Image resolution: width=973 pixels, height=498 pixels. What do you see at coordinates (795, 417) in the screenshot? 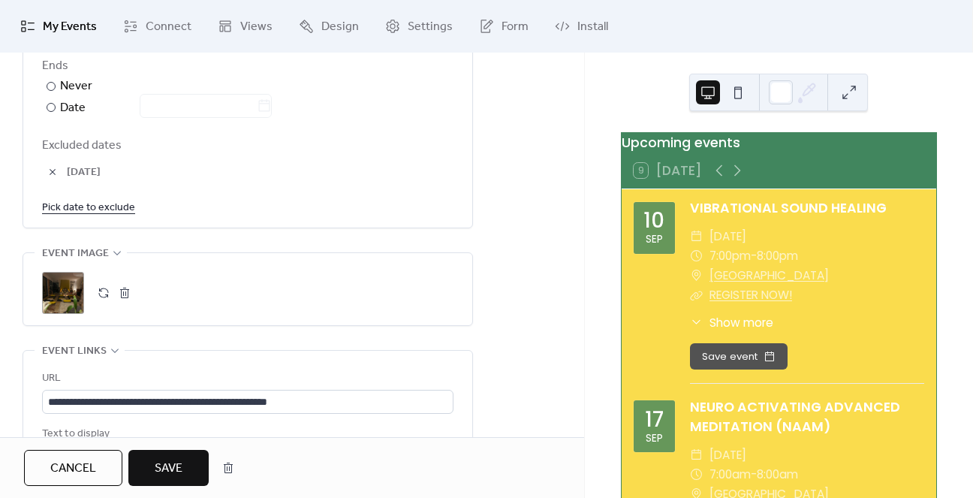
I see `a: NEURO ACTIVATING ADVANCED MEDITATION (NAAM)` at bounding box center [795, 417].